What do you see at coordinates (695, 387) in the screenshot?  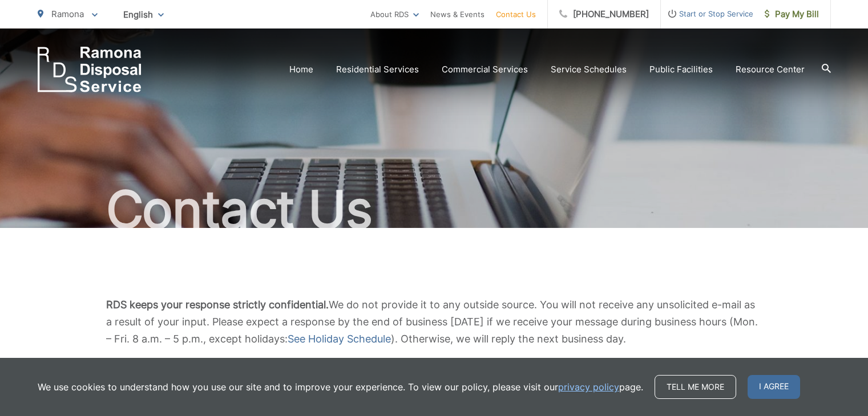 I see `a: Tell me more` at bounding box center [695, 387].